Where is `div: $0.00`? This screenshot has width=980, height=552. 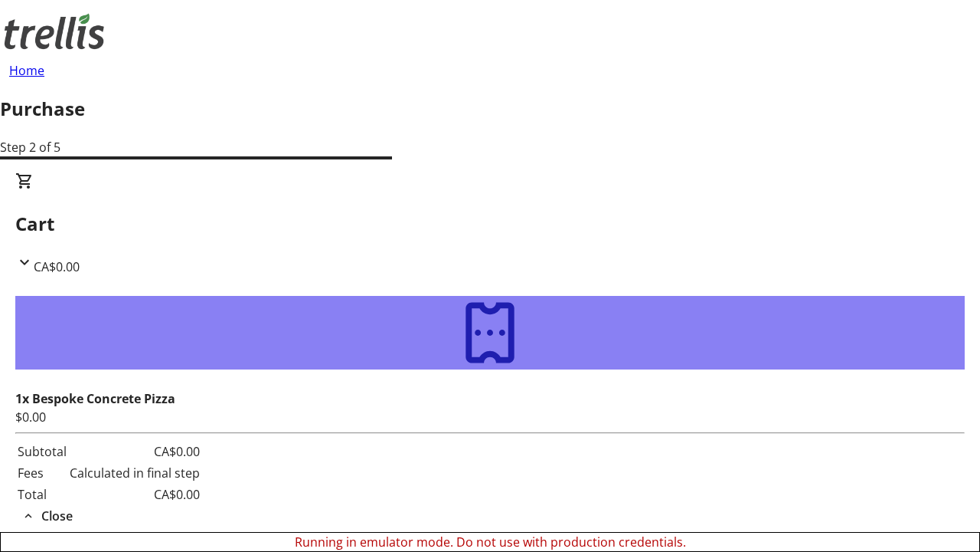 div: $0.00 is located at coordinates (490, 417).